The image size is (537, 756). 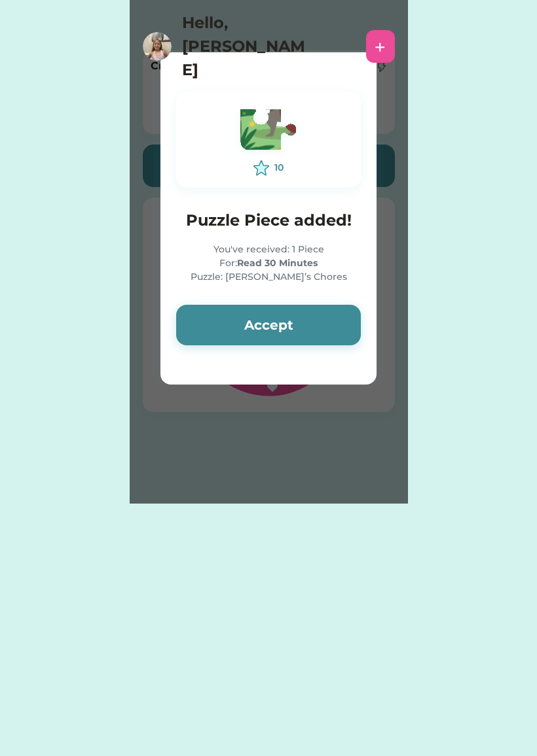 What do you see at coordinates (268, 131) in the screenshot?
I see `img: Vector.svg` at bounding box center [268, 131].